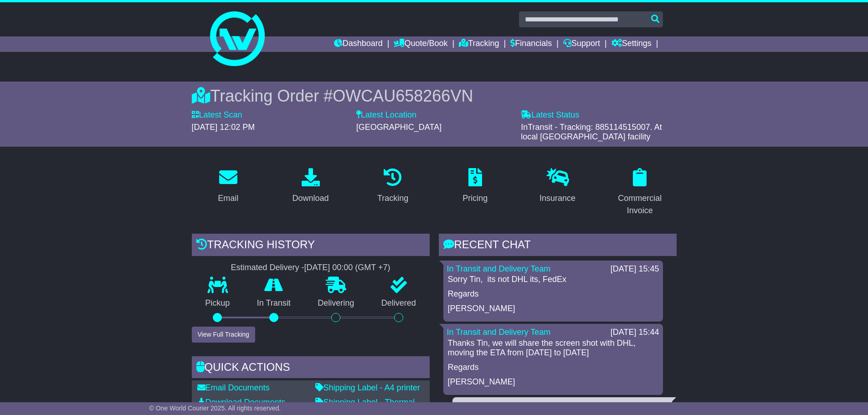  I want to click on div: Pricing, so click(475, 198).